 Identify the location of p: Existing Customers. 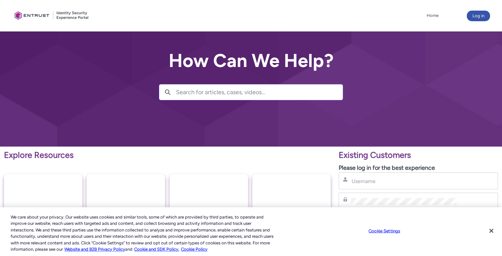
(419, 155).